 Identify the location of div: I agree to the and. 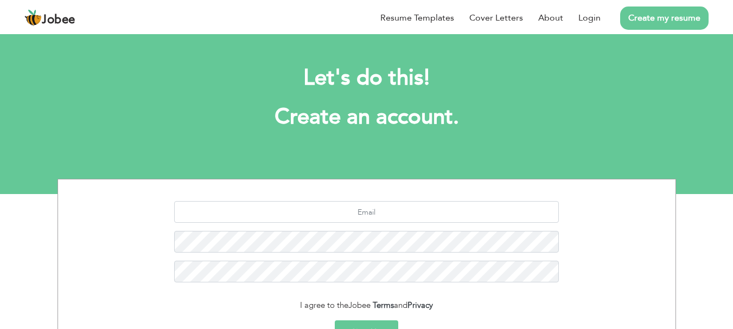
(367, 305).